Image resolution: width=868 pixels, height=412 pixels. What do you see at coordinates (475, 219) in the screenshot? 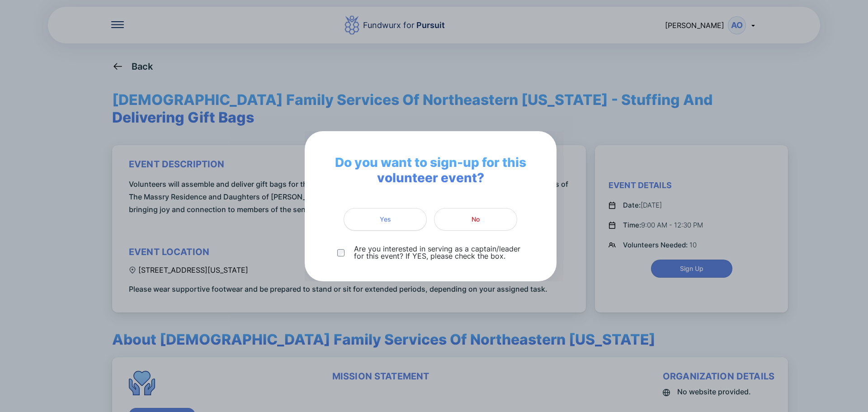
I see `span: No` at bounding box center [475, 219].